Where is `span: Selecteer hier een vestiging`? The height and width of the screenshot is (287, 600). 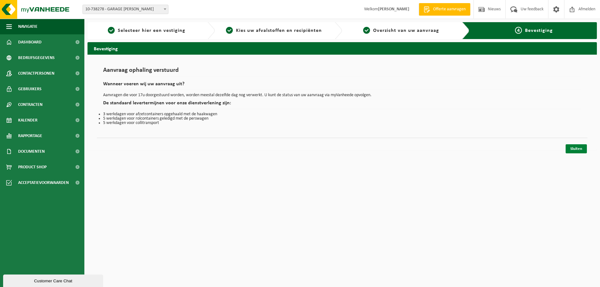 span: Selecteer hier een vestiging is located at coordinates (152, 31).